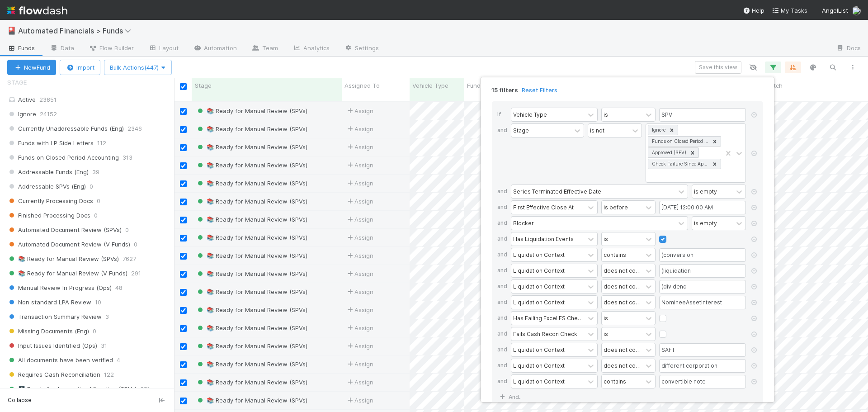 This screenshot has height=412, width=868. I want to click on div: Has Failing Excel FS Checks Excluding Rounding Tolerance, so click(548, 318).